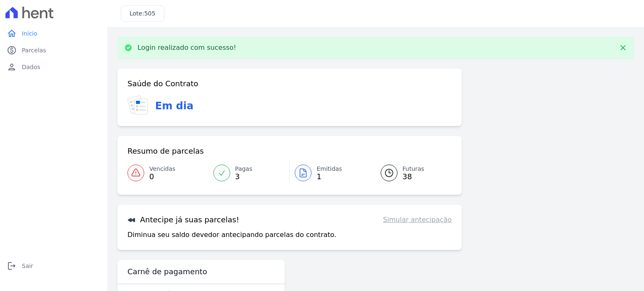 The height and width of the screenshot is (291, 644). Describe the element at coordinates (12, 266) in the screenshot. I see `i: logout` at that location.